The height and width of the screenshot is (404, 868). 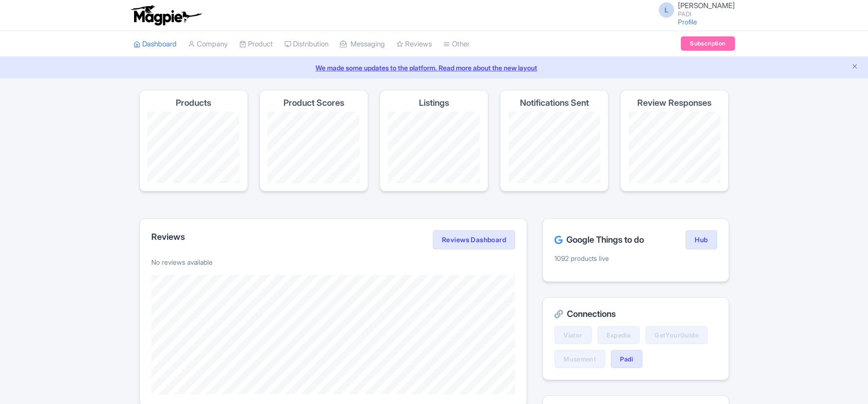 What do you see at coordinates (676, 335) in the screenshot?
I see `a: GetYourGuide` at bounding box center [676, 335].